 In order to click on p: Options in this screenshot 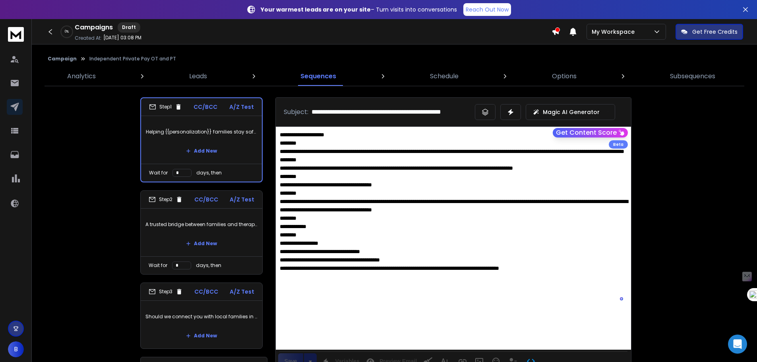, I will do `click(564, 76)`.